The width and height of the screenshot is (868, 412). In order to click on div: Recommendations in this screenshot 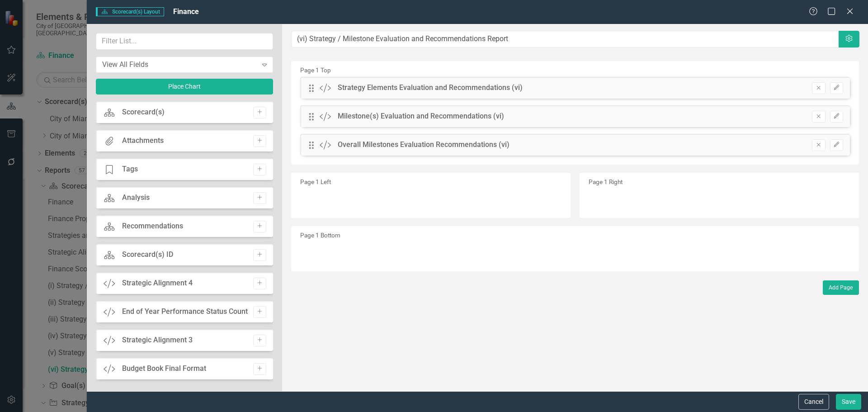, I will do `click(152, 226)`.